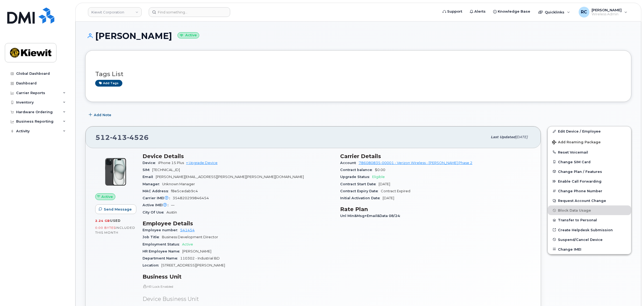  What do you see at coordinates (576, 143) in the screenshot?
I see `span: Add Roaming Package` at bounding box center [576, 143].